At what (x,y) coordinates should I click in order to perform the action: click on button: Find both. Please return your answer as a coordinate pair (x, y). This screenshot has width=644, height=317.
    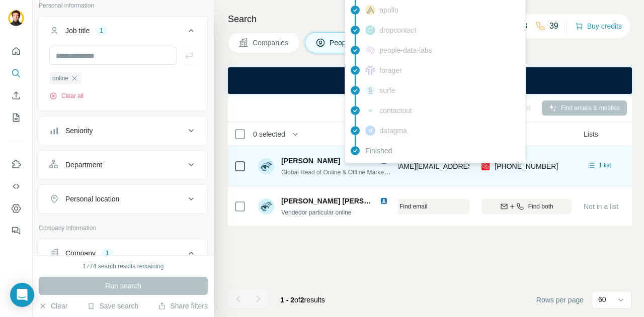
    Looking at the image, I should click on (526, 206).